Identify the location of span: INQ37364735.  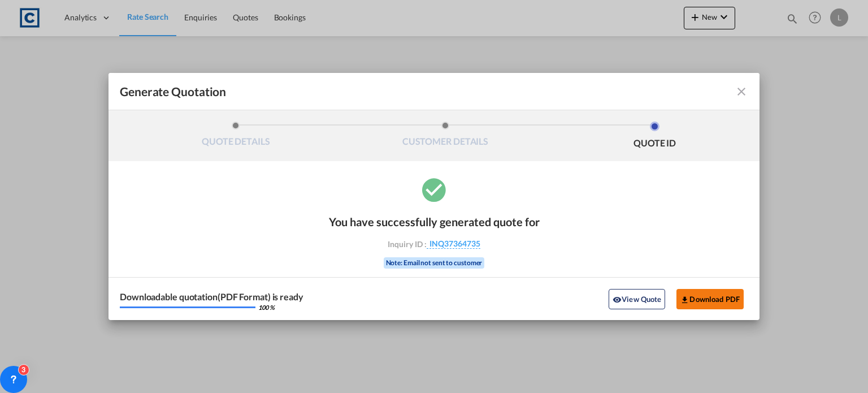
(453, 243).